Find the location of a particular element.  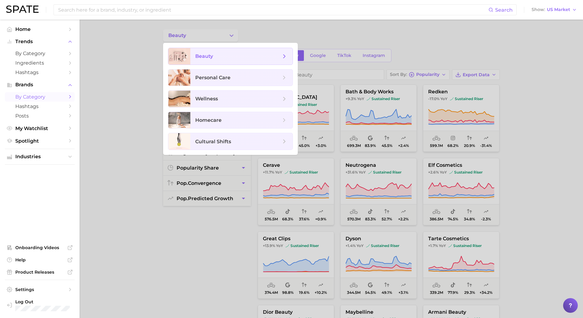

a: Posts is located at coordinates (40, 116).